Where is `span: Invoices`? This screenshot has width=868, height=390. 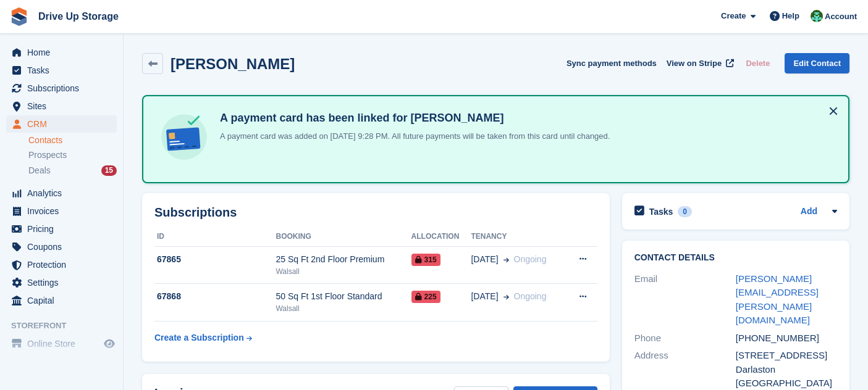
span: Invoices is located at coordinates (64, 211).